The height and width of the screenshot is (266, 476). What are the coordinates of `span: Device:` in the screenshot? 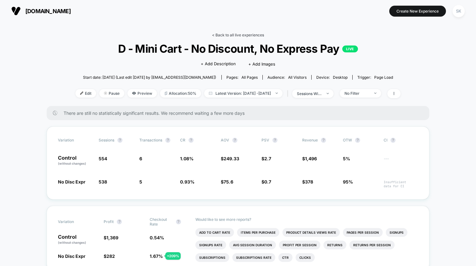 It's located at (332, 77).